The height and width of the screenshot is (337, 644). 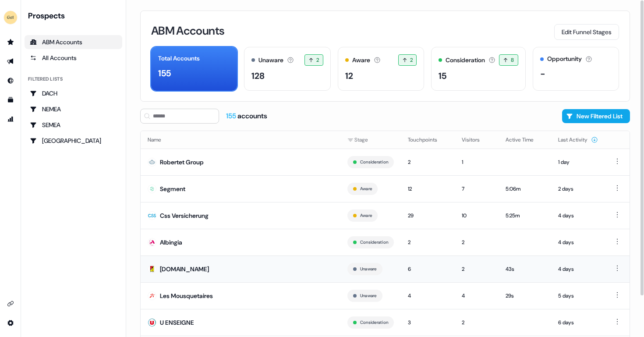 What do you see at coordinates (184, 216) in the screenshot?
I see `div: Css Versicherung` at bounding box center [184, 216].